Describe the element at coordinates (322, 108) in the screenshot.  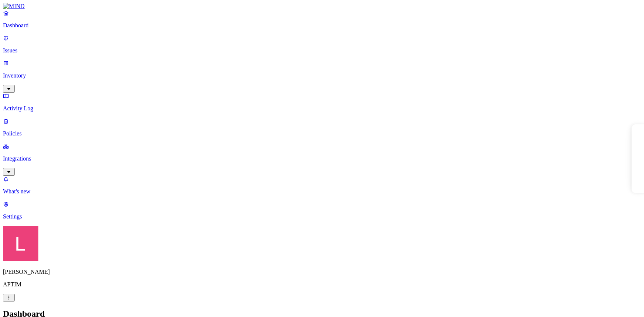
I see `p: Activity Log` at that location.